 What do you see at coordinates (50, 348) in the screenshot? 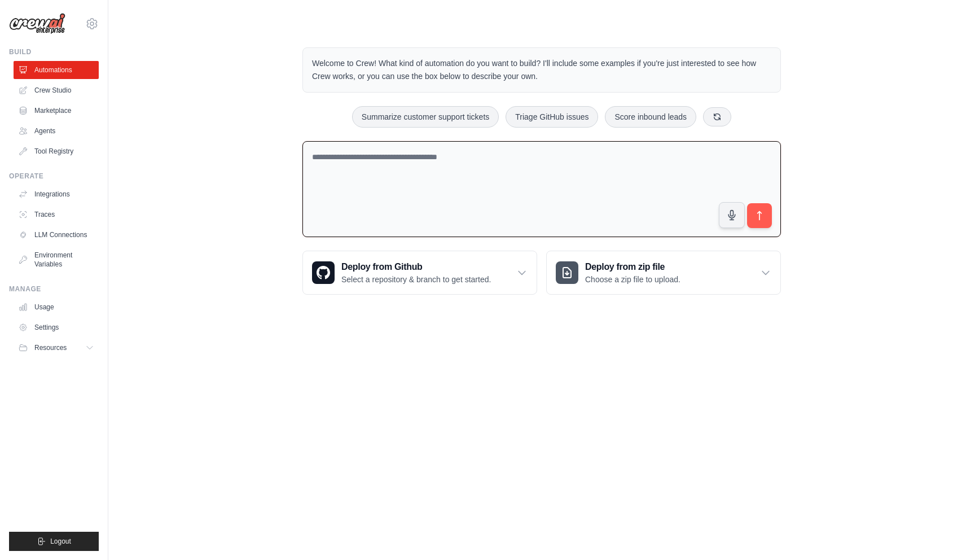
I see `span: Resources` at bounding box center [50, 348].